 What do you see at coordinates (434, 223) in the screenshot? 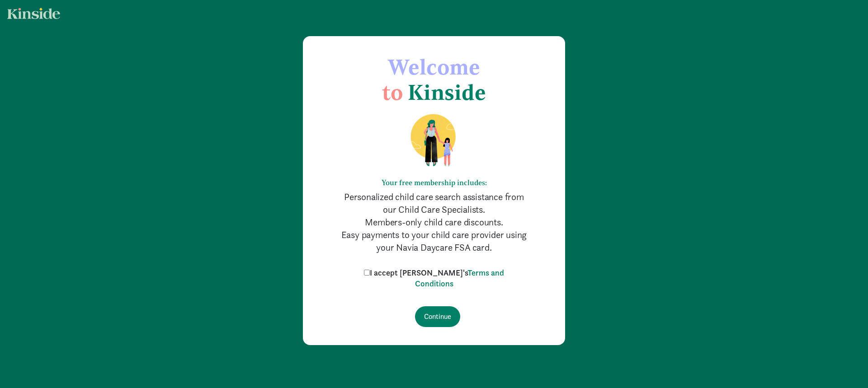
I see `p: Members-only child care discounts.` at bounding box center [434, 223].